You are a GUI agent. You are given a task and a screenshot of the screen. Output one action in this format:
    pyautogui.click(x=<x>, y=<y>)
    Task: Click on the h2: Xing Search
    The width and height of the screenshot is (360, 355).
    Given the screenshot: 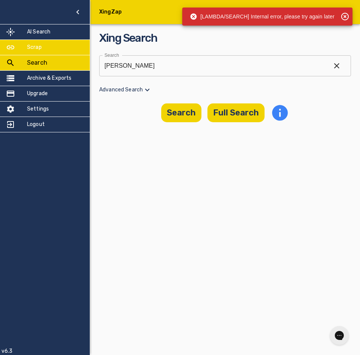 What is the action you would take?
    pyautogui.click(x=225, y=38)
    